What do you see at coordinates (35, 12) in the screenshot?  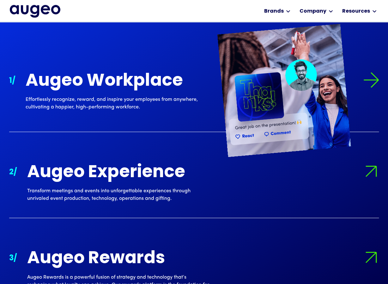 I see `a: home` at bounding box center [35, 12].